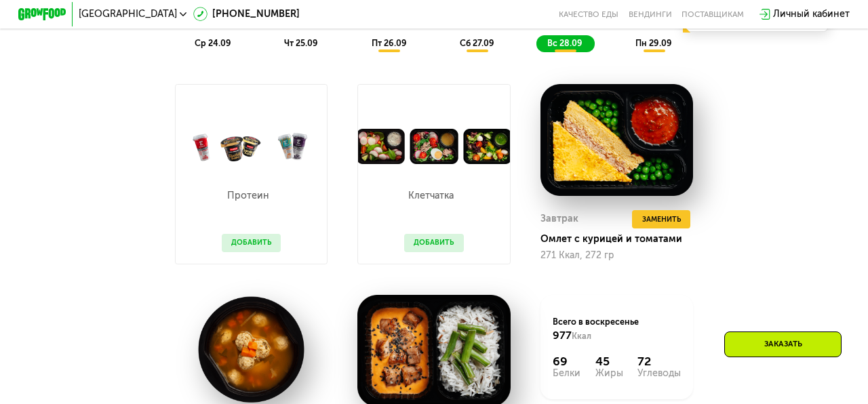 This screenshot has height=404, width=868. Describe the element at coordinates (609, 374) in the screenshot. I see `div: Жиры` at that location.